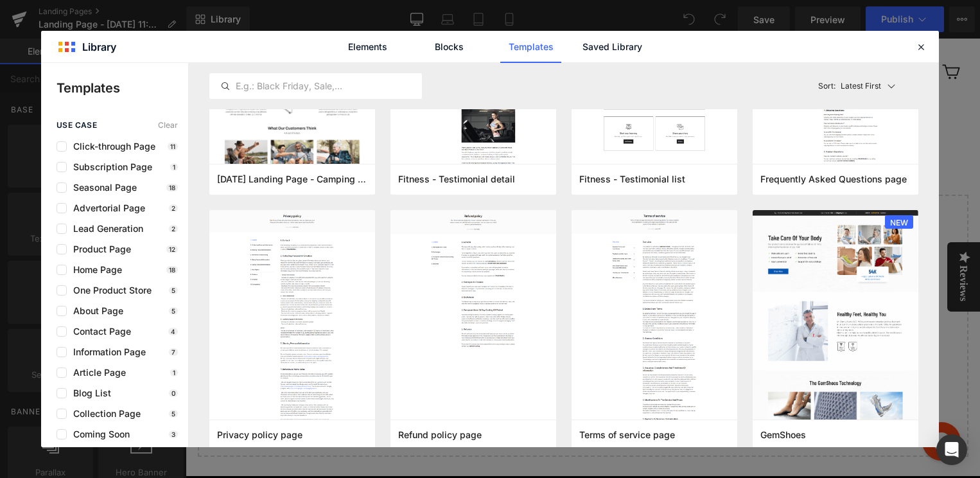 The width and height of the screenshot is (980, 478). Describe the element at coordinates (173, 146) in the screenshot. I see `p: 11` at that location.